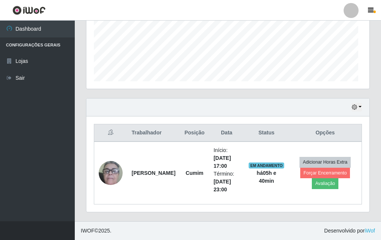 The image size is (381, 240). Describe the element at coordinates (111, 173) in the screenshot. I see `img: 1705182808004.jpeg` at that location.